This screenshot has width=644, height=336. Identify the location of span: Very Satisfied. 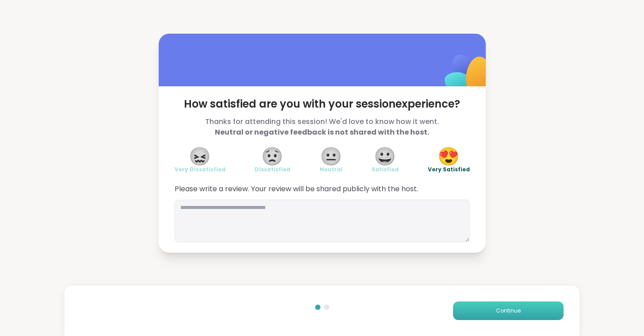
(448, 169).